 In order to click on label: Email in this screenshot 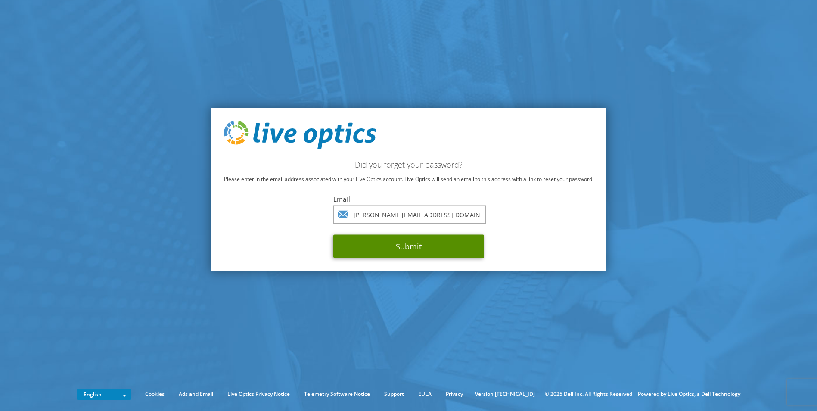, I will do `click(409, 199)`.